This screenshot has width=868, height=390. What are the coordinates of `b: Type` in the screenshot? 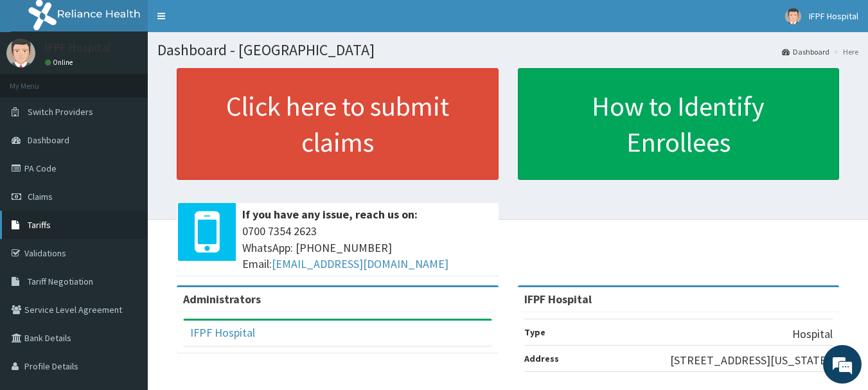 It's located at (535, 332).